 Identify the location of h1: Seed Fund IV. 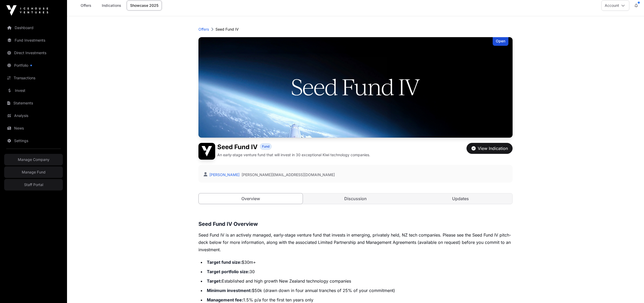
(237, 147).